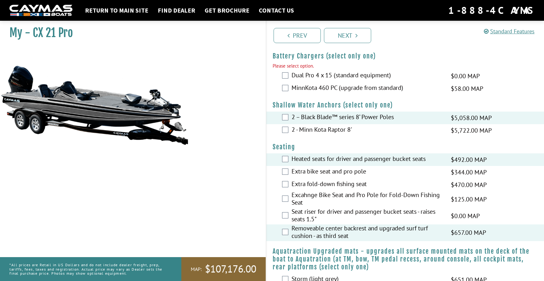  What do you see at coordinates (469, 200) in the screenshot?
I see `span: $125.00 MAP` at bounding box center [469, 200].